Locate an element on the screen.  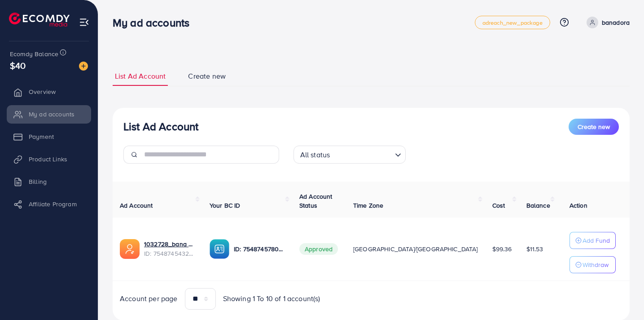
span: Approved is located at coordinates (319, 249).